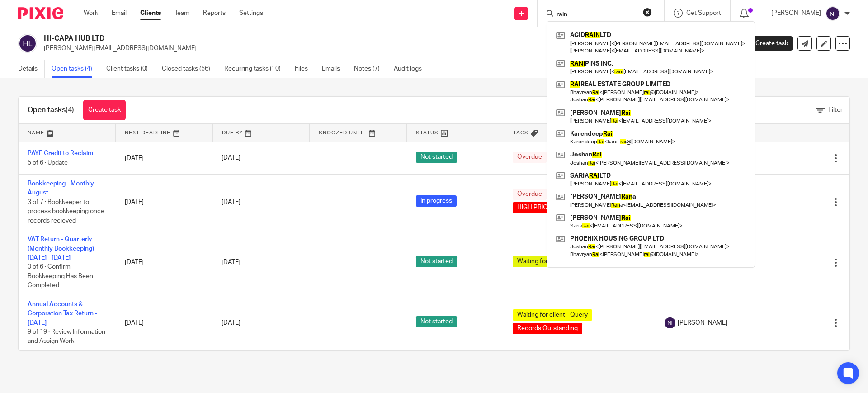 The height and width of the screenshot is (393, 868). What do you see at coordinates (150, 13) in the screenshot?
I see `a: Clients` at bounding box center [150, 13].